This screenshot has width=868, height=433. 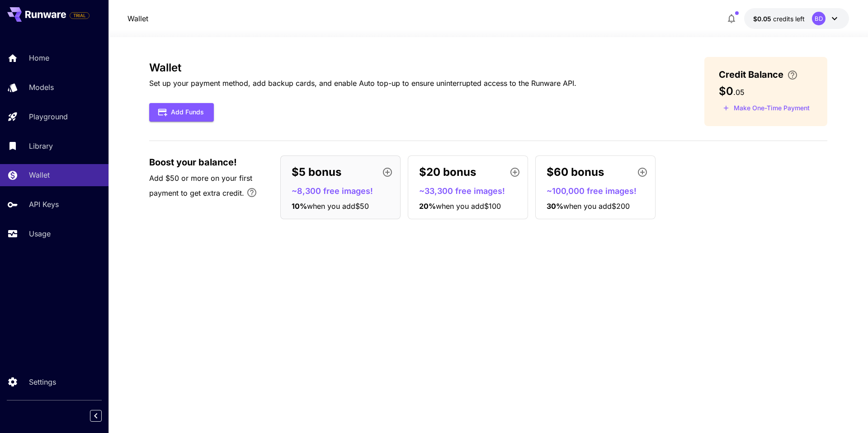 What do you see at coordinates (252, 193) in the screenshot?
I see `button: Bonus applies only to your first payment, up to 30% on the first $1,000.` at bounding box center [252, 193].